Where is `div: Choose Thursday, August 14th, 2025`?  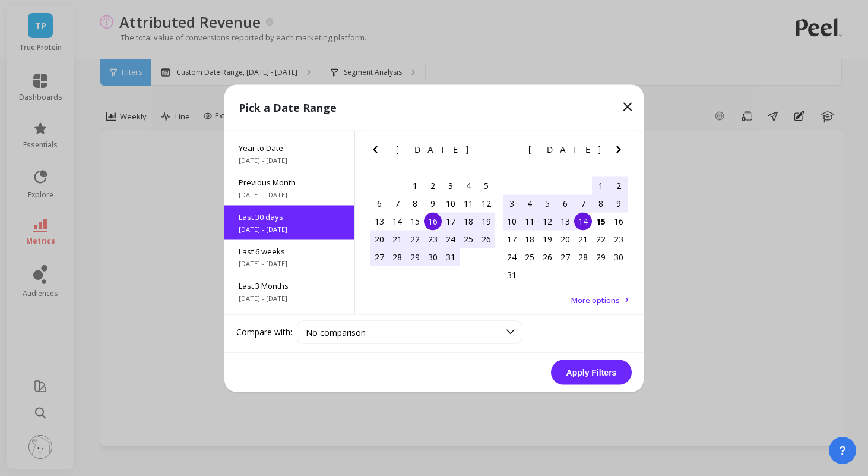
div: Choose Thursday, August 14th, 2025 is located at coordinates (583, 221).